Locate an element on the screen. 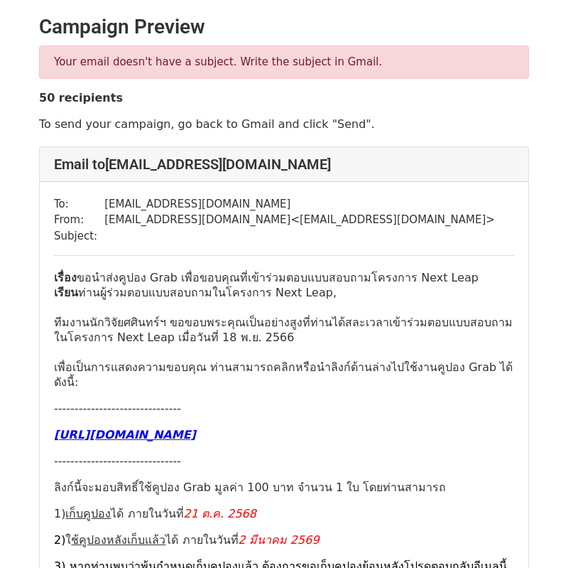  u: ช้คูปองหลังเก็บแล้ว is located at coordinates (118, 539).